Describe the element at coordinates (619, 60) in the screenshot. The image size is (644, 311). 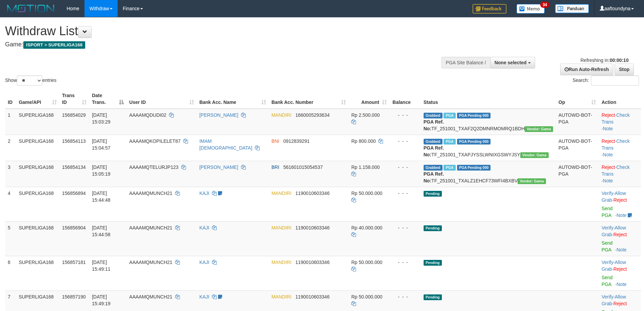
I see `strong: 00:00:10` at that location.